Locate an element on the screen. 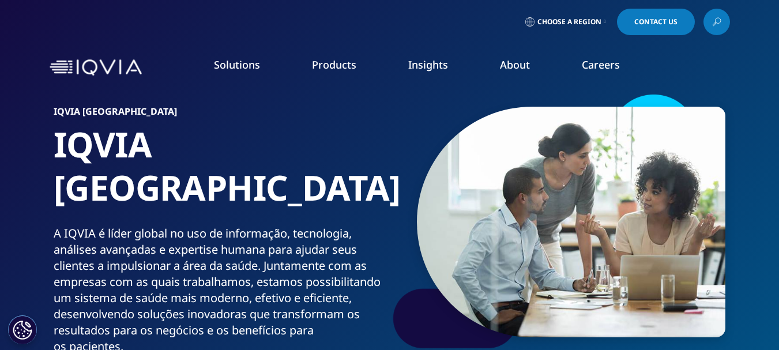  a: About is located at coordinates (515, 65).